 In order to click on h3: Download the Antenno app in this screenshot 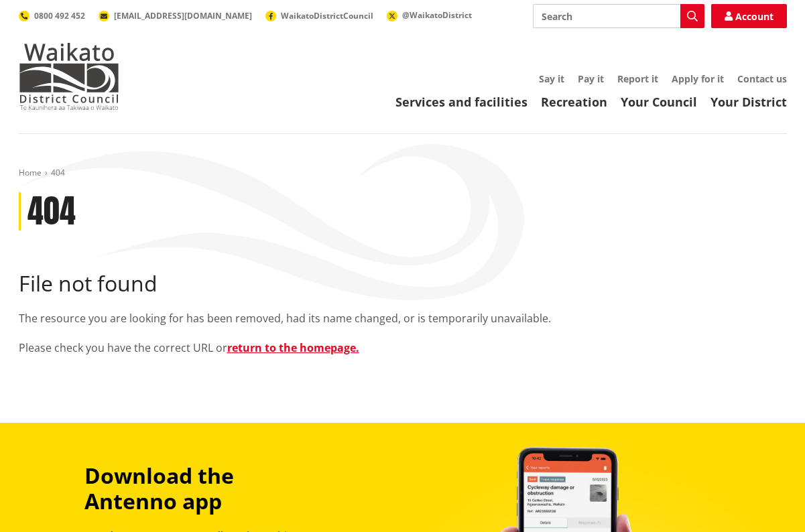, I will do `click(206, 488)`.